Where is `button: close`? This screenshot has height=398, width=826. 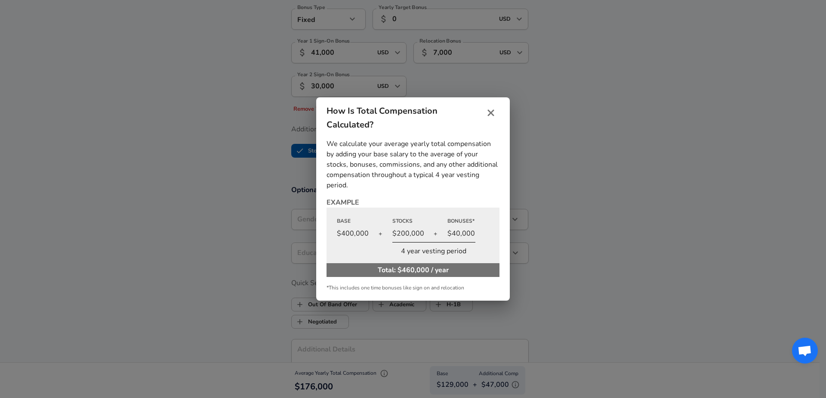
button: close is located at coordinates (491, 113).